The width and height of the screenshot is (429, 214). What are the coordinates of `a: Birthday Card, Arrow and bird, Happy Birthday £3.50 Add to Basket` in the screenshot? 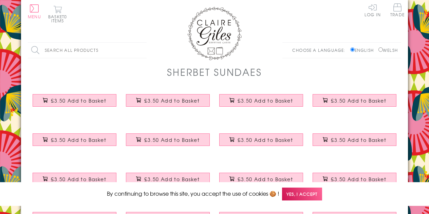 It's located at (168, 104).